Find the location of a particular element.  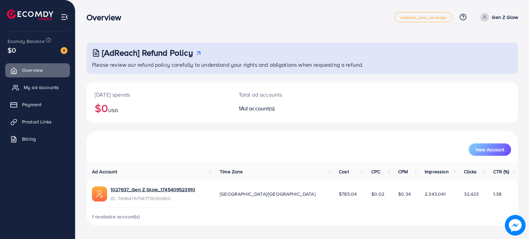

span: Overview is located at coordinates (32, 70).